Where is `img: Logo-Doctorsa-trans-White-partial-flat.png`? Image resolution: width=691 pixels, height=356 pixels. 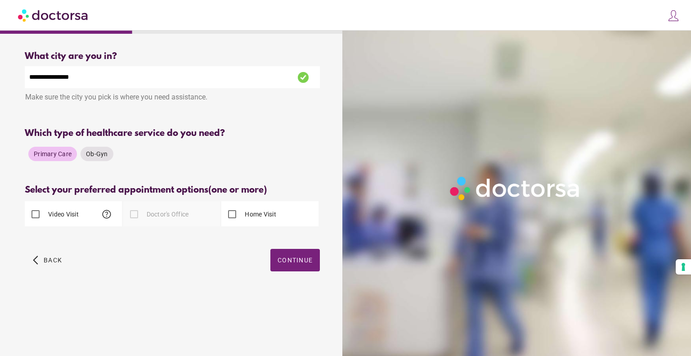 img: Logo-Doctorsa-trans-White-partial-flat.png is located at coordinates (515, 188).